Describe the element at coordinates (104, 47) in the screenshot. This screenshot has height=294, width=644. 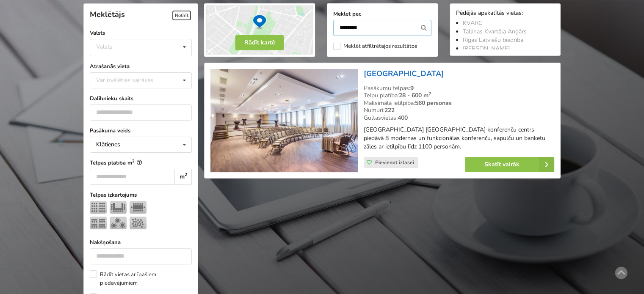
I see `div: Valsts` at that location.